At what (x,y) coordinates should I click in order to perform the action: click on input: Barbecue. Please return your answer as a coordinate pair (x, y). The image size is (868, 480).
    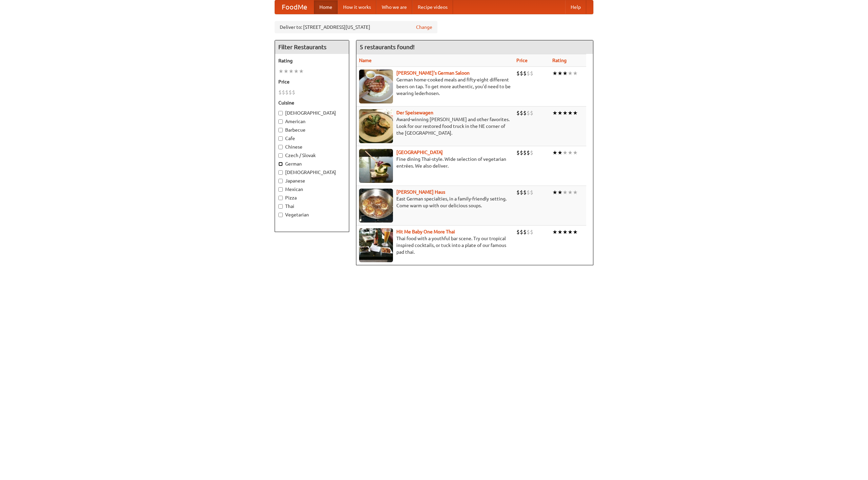
    Looking at the image, I should click on (280, 130).